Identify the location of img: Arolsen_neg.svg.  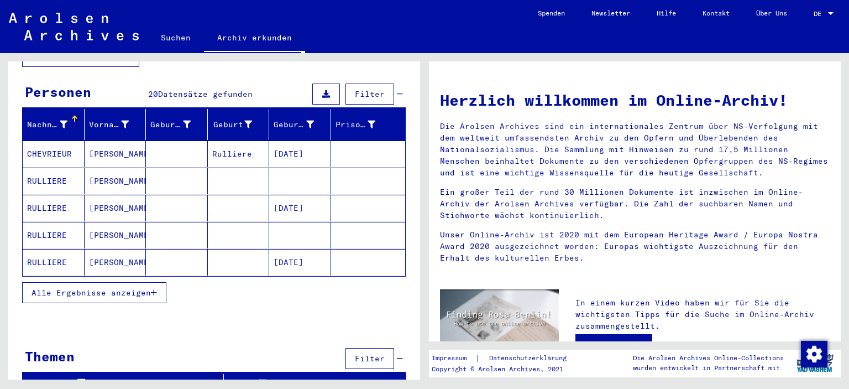
(74, 27).